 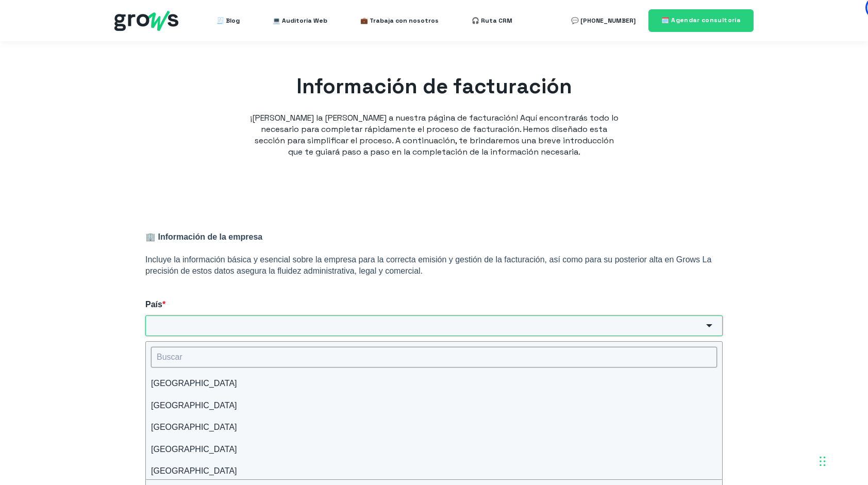 What do you see at coordinates (147, 21) in the screenshot?
I see `img: grows - hubspot` at bounding box center [147, 21].